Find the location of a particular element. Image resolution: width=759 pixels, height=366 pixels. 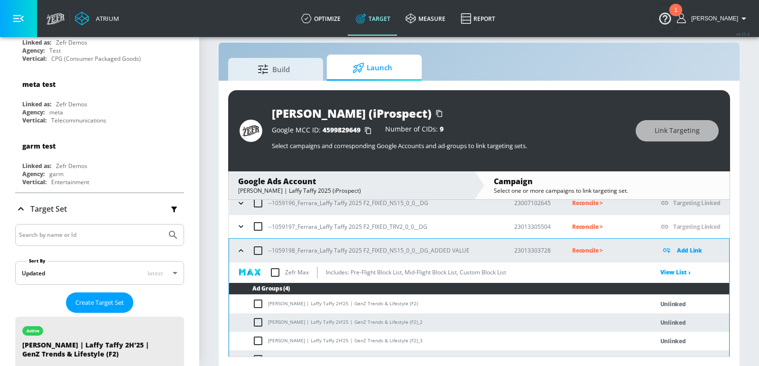

a: Atrium is located at coordinates (97, 19).